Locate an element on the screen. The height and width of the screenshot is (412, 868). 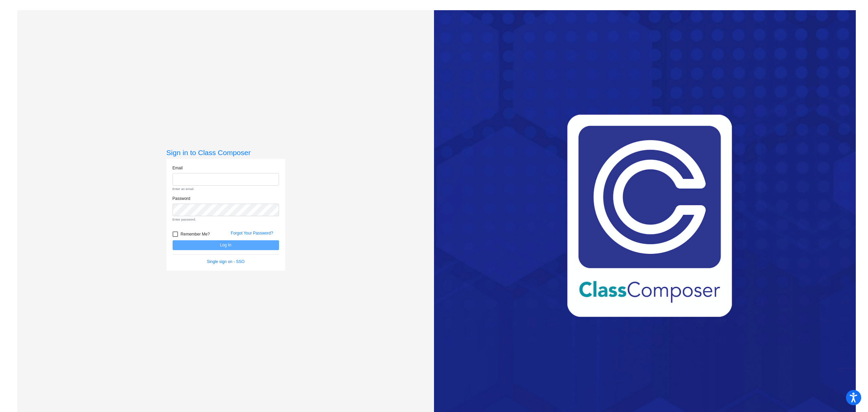
label: Email is located at coordinates (177, 168).